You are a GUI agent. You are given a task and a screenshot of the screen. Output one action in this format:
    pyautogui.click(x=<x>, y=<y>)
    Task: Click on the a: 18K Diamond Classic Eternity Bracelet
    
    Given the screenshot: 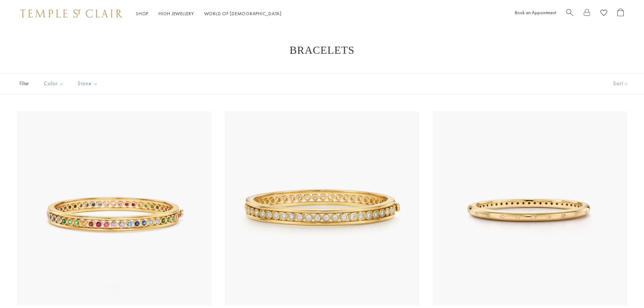 What is the action you would take?
    pyautogui.click(x=322, y=208)
    